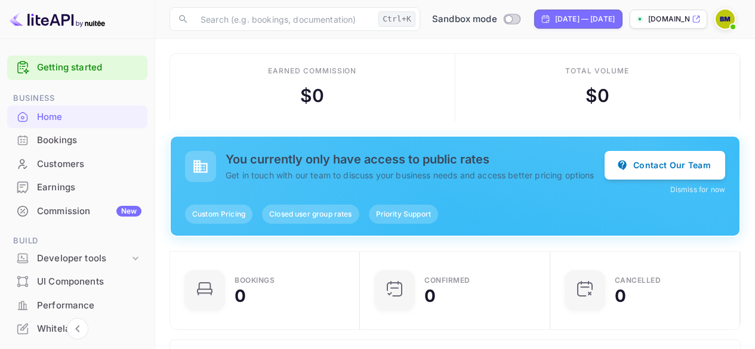 The image size is (755, 349). What do you see at coordinates (77, 164) in the screenshot?
I see `a: Customers` at bounding box center [77, 164].